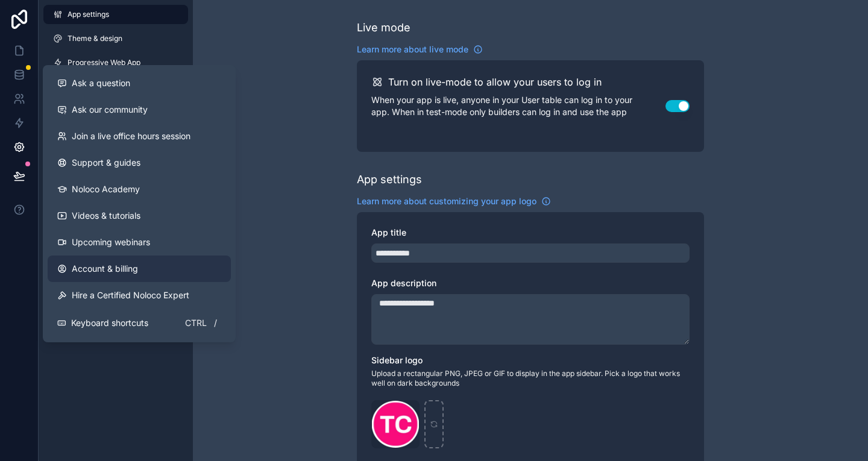 Image resolution: width=868 pixels, height=461 pixels. What do you see at coordinates (140, 268) in the screenshot?
I see `a: Account & billing` at bounding box center [140, 268].